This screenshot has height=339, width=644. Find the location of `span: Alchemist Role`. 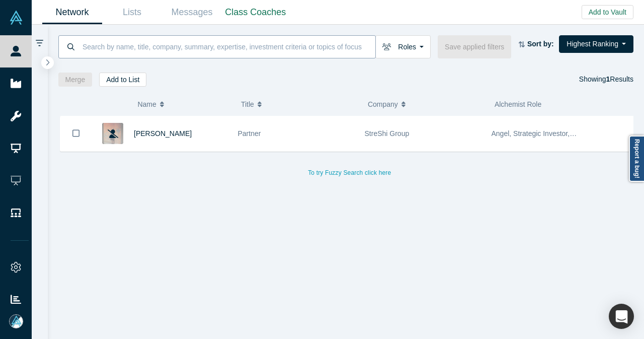

span: Alchemist Role is located at coordinates (518, 104).